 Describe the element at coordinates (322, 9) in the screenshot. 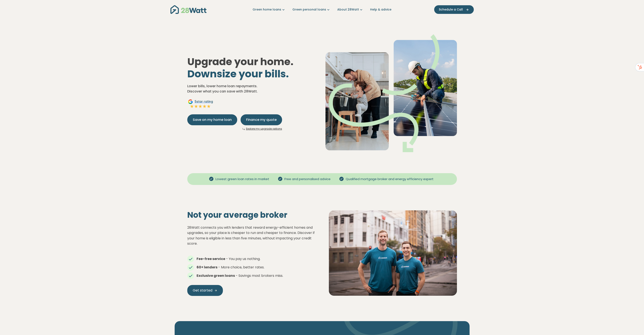

I see `nav: Main navigation` at that location.